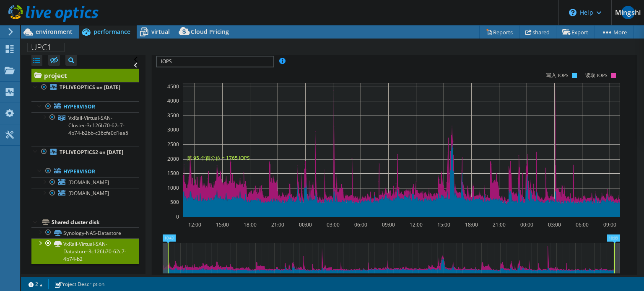 The height and width of the screenshot is (291, 644). Describe the element at coordinates (500, 32) in the screenshot. I see `a: Reports` at that location.